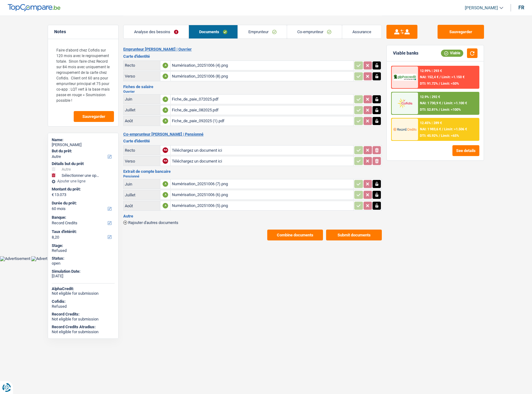  Describe the element at coordinates (405, 129) in the screenshot. I see `img: Record Credits` at that location.